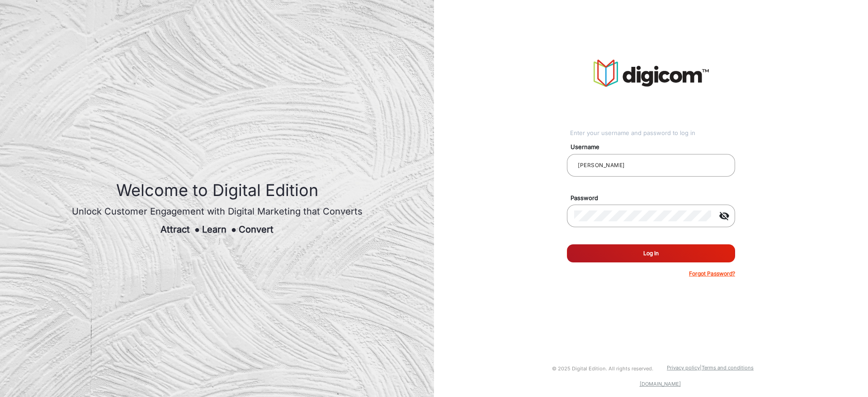  What do you see at coordinates (651, 73) in the screenshot?
I see `img: vmg-logo` at bounding box center [651, 73].